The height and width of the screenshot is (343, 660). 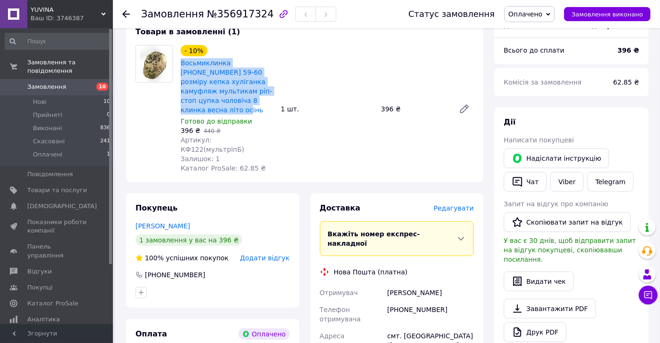 I want to click on div: Повернутися назад, so click(x=126, y=14).